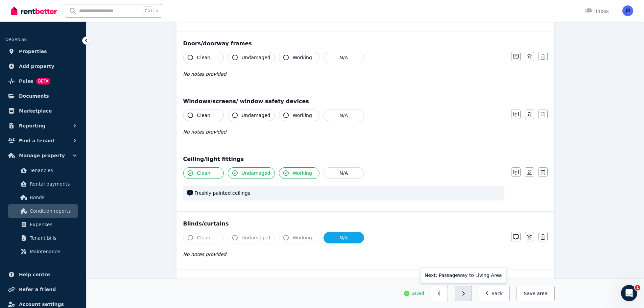 This screenshot has height=308, width=644. What do you see at coordinates (597, 11) in the screenshot?
I see `div: Inbox` at bounding box center [597, 11].